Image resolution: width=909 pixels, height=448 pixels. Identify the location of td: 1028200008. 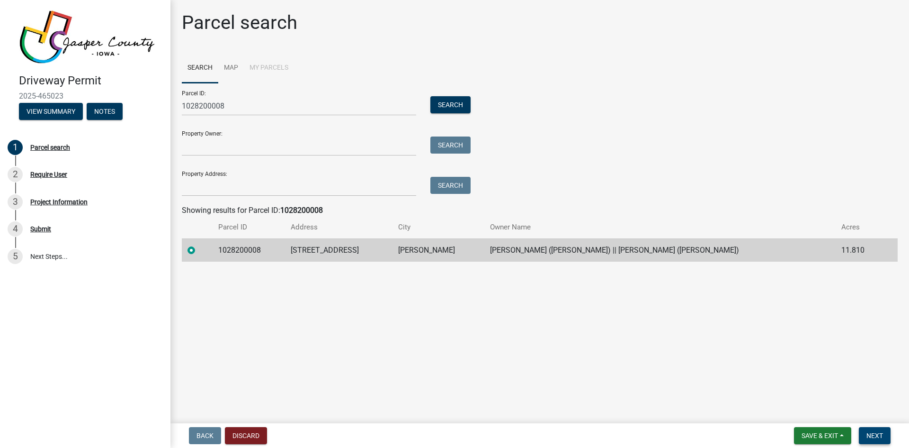
(249, 250).